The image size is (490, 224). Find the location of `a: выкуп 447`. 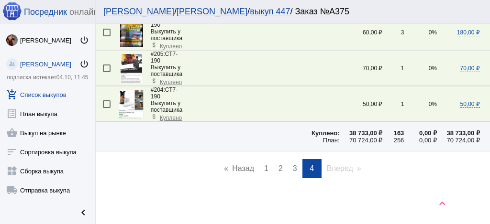

a: выкуп 447 is located at coordinates (270, 11).